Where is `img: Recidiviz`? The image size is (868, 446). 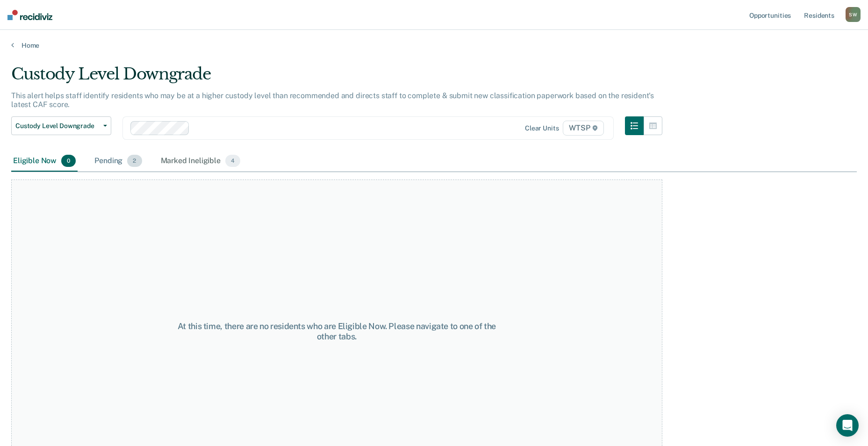
img: Recidiviz is located at coordinates (30, 15).